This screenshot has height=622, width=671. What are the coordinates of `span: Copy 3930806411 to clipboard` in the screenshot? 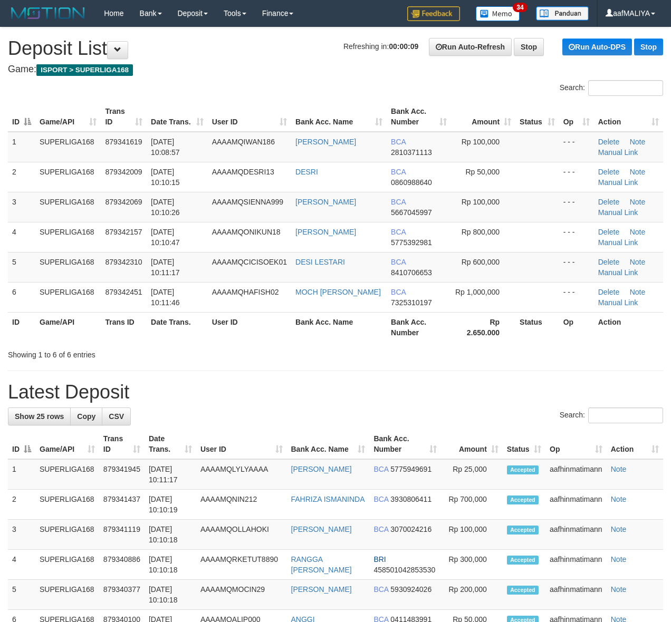 It's located at (411, 500).